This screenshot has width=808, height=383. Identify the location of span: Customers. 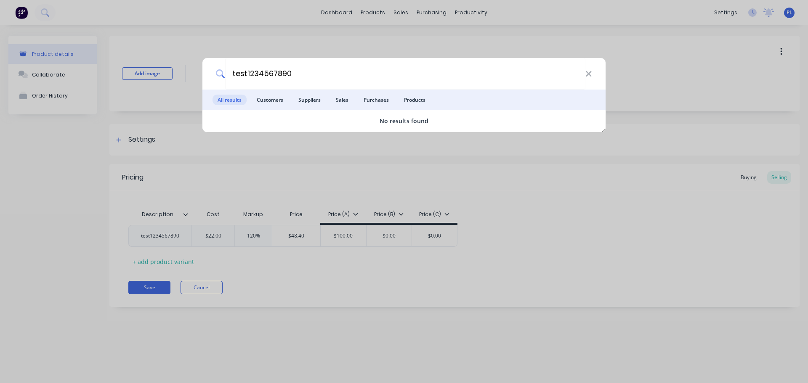
(270, 100).